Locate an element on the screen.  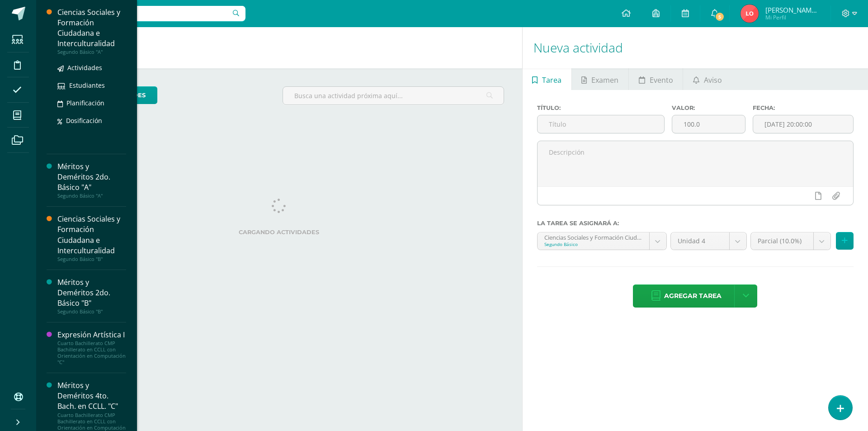
span: Estudiantes is located at coordinates (87, 85).